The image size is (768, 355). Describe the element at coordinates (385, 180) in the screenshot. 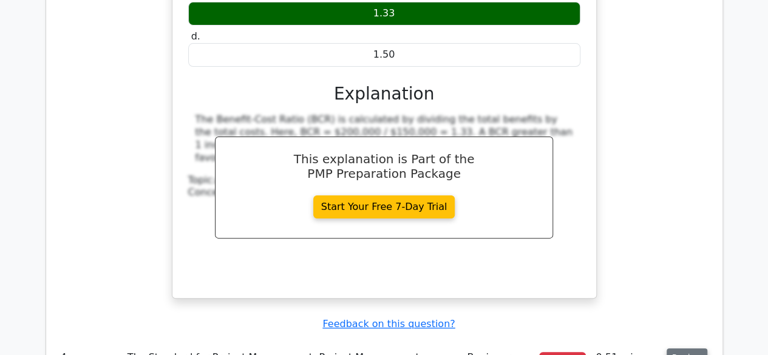

I see `div: Topic:` at that location.